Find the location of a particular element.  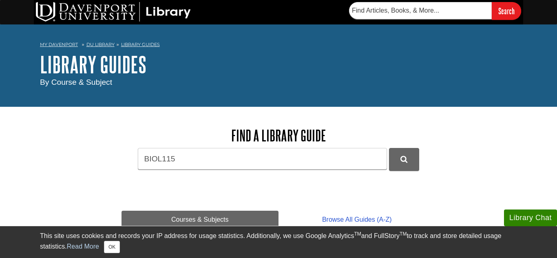

input: Find Articles, Books, & More... is located at coordinates (420, 11).